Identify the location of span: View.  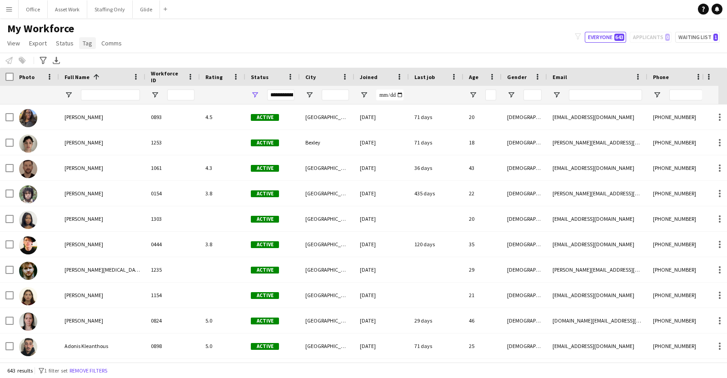
(14, 43).